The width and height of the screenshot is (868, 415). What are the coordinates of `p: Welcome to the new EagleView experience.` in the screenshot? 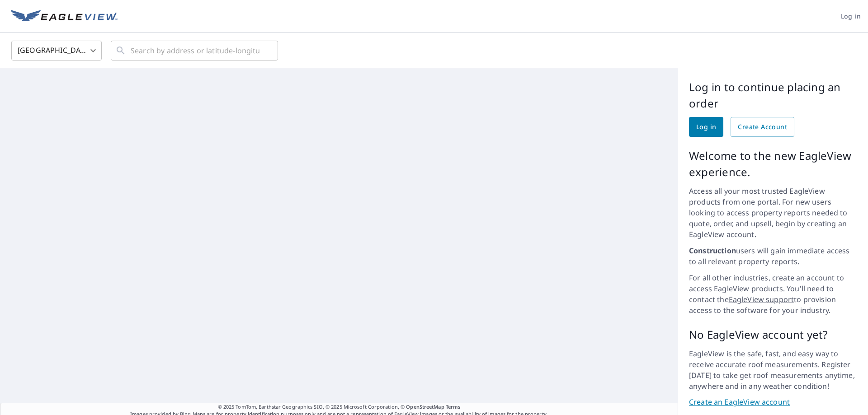 It's located at (773, 164).